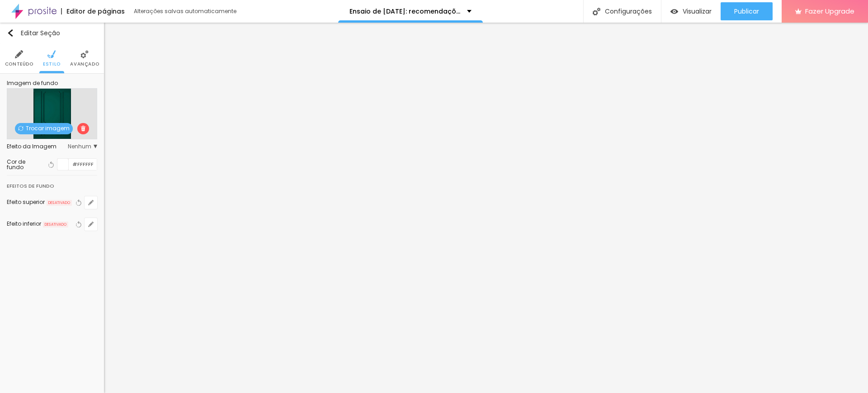  I want to click on span: Publicar, so click(746, 11).